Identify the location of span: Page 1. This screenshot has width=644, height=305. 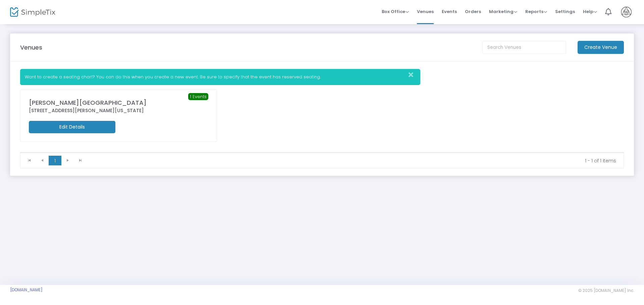
(55, 161).